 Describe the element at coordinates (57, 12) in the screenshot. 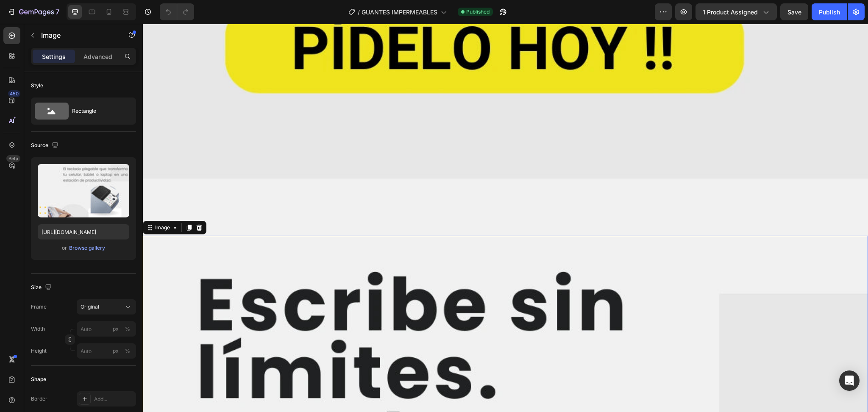

I see `p: 7` at that location.